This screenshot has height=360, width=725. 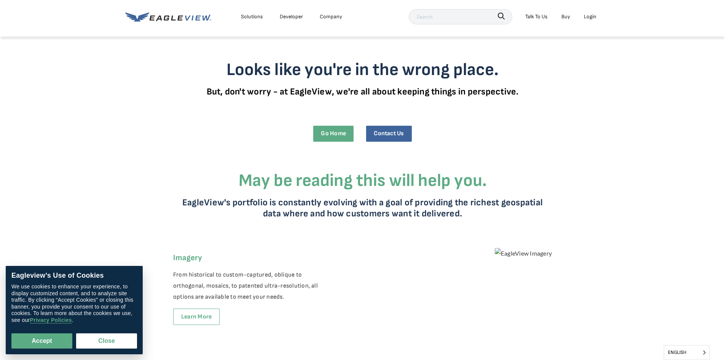 I want to click on h6: Imagery, so click(x=247, y=258).